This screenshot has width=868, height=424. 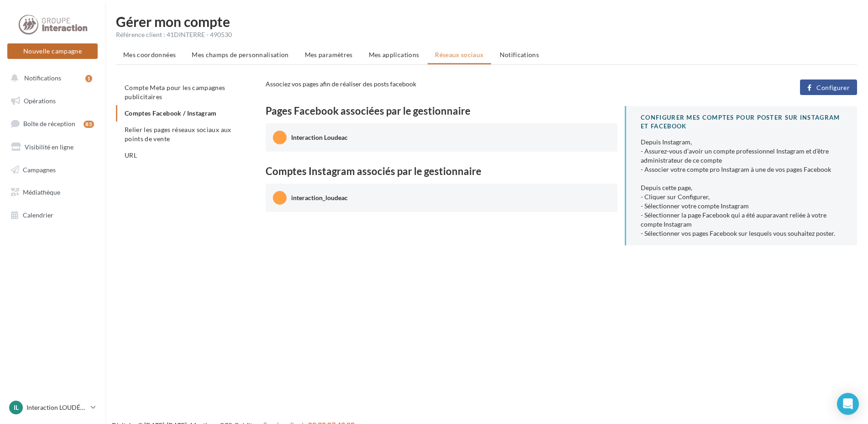 I want to click on div: Pages Facebook associées par le gestionnaire, so click(x=441, y=111).